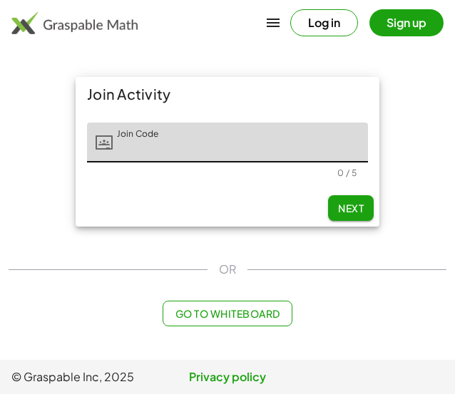 The image size is (455, 394). Describe the element at coordinates (351, 208) in the screenshot. I see `span: Next` at that location.